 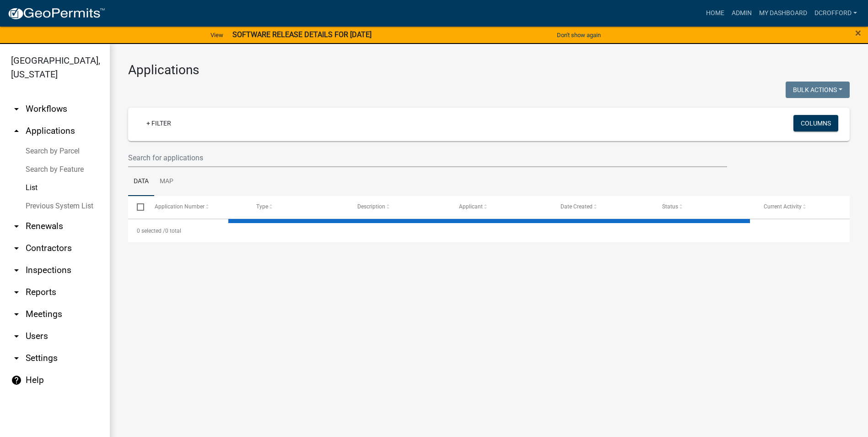 I want to click on i: arrow_drop_up, so click(x=16, y=131).